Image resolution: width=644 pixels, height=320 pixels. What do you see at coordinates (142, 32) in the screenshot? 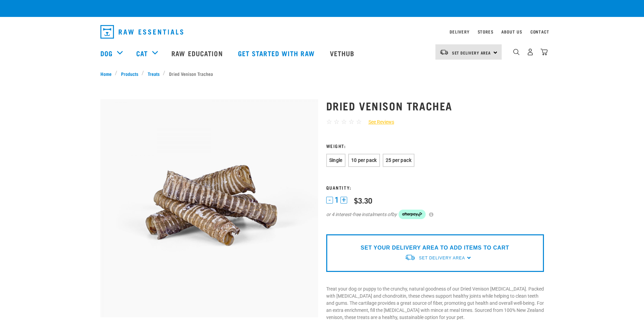
I see `img: Raw Essentials Logo` at bounding box center [142, 32].